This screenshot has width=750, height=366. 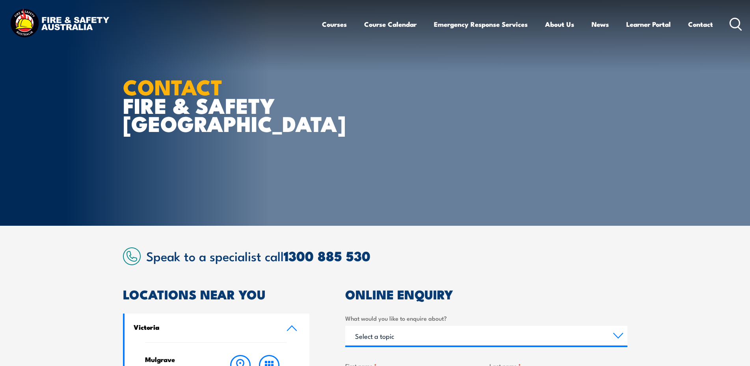 What do you see at coordinates (334, 24) in the screenshot?
I see `a: Courses` at bounding box center [334, 24].